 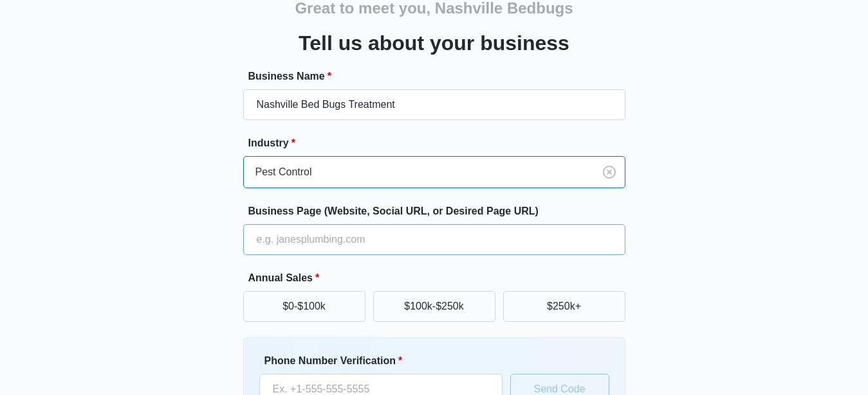 What do you see at coordinates (434, 307) in the screenshot?
I see `button: $100k-$250k` at bounding box center [434, 307].